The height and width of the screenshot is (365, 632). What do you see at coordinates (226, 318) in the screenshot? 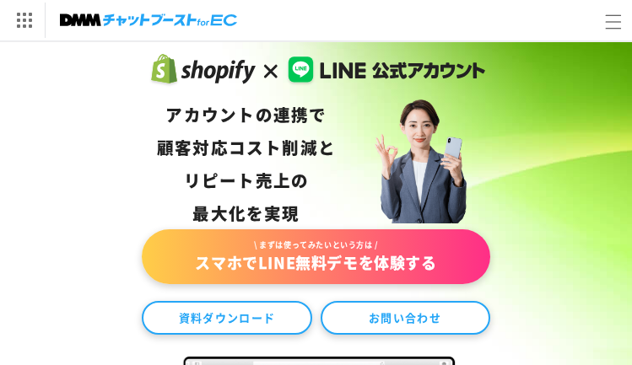
I see `a: 資料ダウンロード` at bounding box center [226, 318].